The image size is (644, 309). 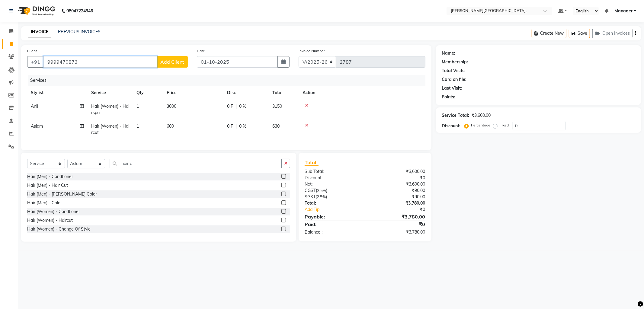 I want to click on span: Add Client, so click(x=172, y=62).